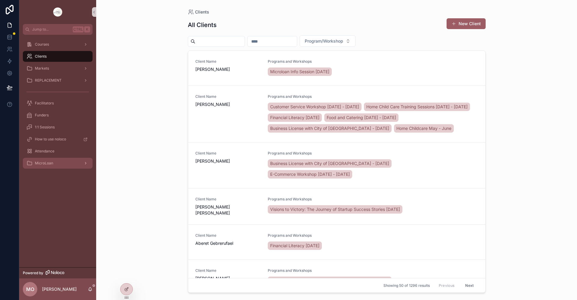  I want to click on button: Jump to...CtrlK, so click(58, 29).